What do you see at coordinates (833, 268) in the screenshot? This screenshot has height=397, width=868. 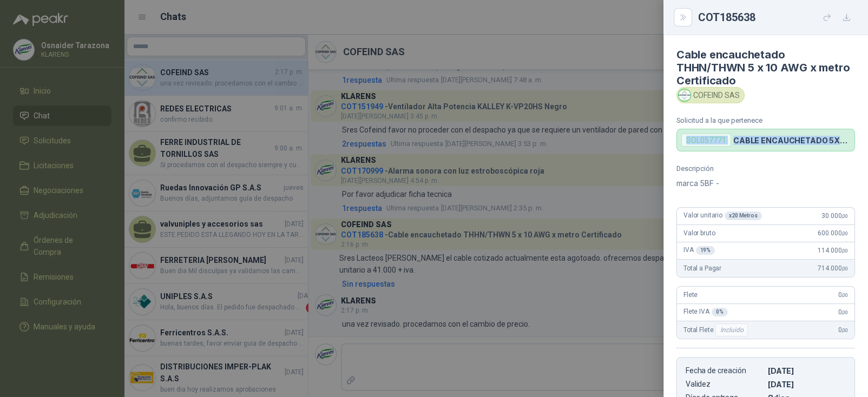 I see `span: 714.000` at bounding box center [833, 268].